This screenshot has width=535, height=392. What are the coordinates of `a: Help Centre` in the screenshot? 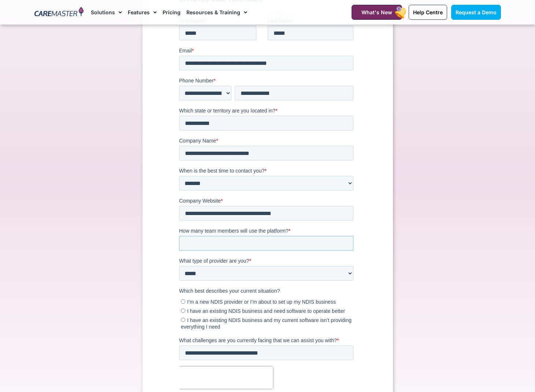 It's located at (428, 12).